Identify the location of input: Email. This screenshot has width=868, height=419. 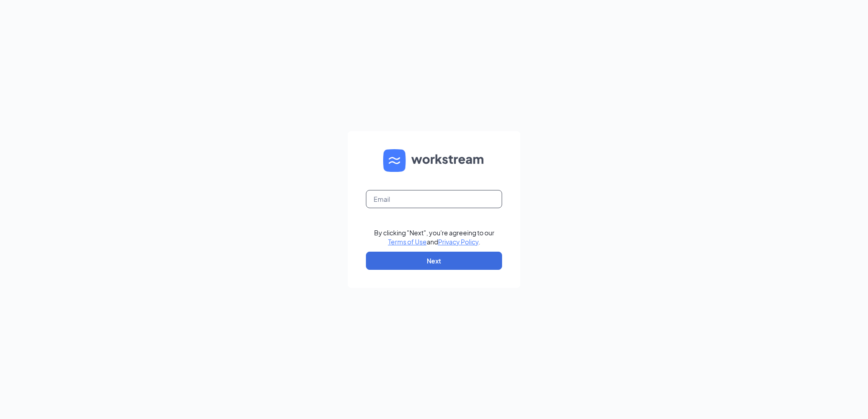
(434, 199).